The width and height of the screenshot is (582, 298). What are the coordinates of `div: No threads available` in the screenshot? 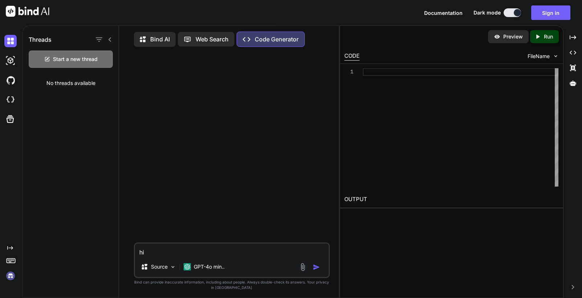 It's located at (71, 83).